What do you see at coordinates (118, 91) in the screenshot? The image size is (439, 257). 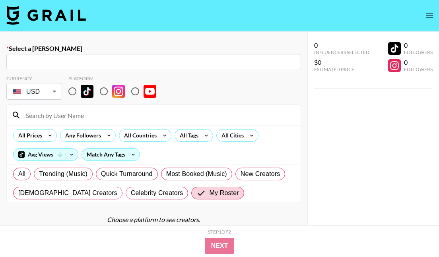 I see `img: Instagram` at bounding box center [118, 91].